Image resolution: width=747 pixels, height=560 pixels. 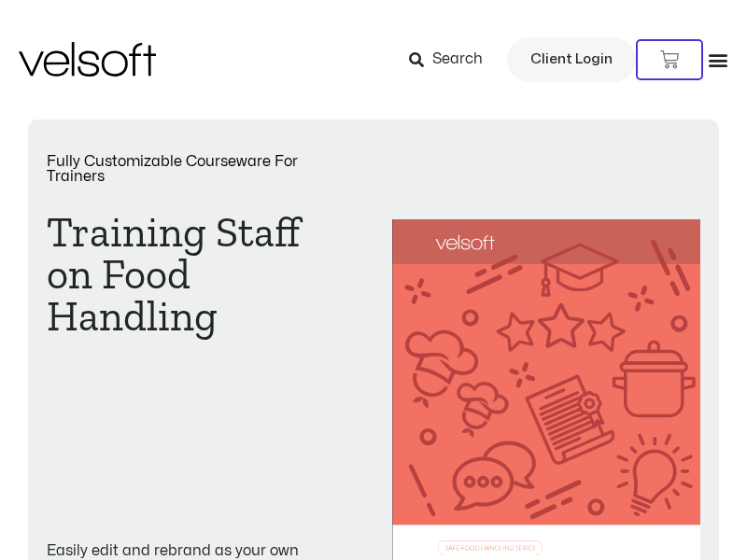 What do you see at coordinates (87, 59) in the screenshot?
I see `img: Velsoft Training Materials` at bounding box center [87, 59].